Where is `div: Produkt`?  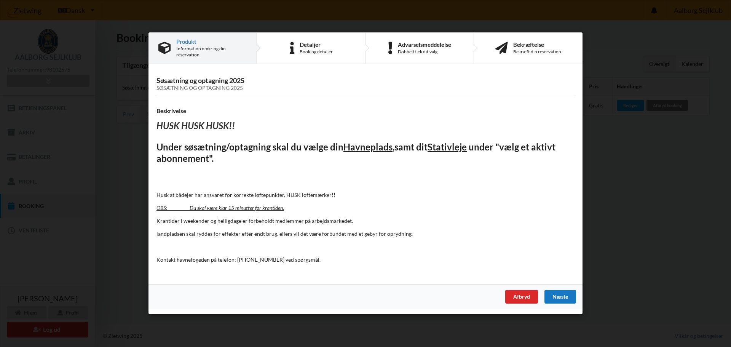
div: Produkt is located at coordinates (211, 41).